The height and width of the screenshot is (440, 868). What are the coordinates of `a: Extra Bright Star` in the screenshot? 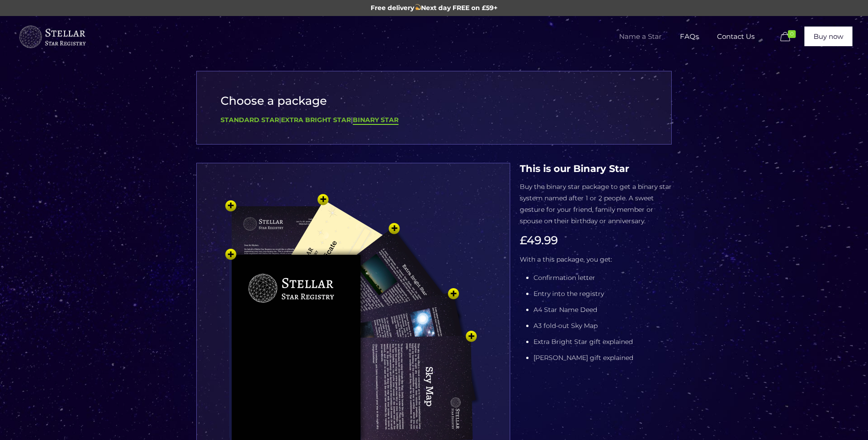 It's located at (316, 120).